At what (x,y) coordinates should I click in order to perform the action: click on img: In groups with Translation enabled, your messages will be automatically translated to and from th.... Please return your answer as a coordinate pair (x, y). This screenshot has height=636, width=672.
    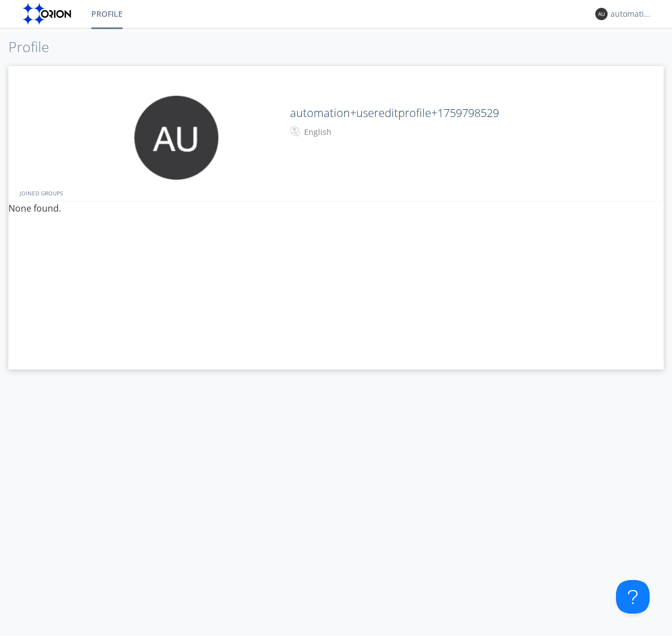
    Looking at the image, I should click on (296, 132).